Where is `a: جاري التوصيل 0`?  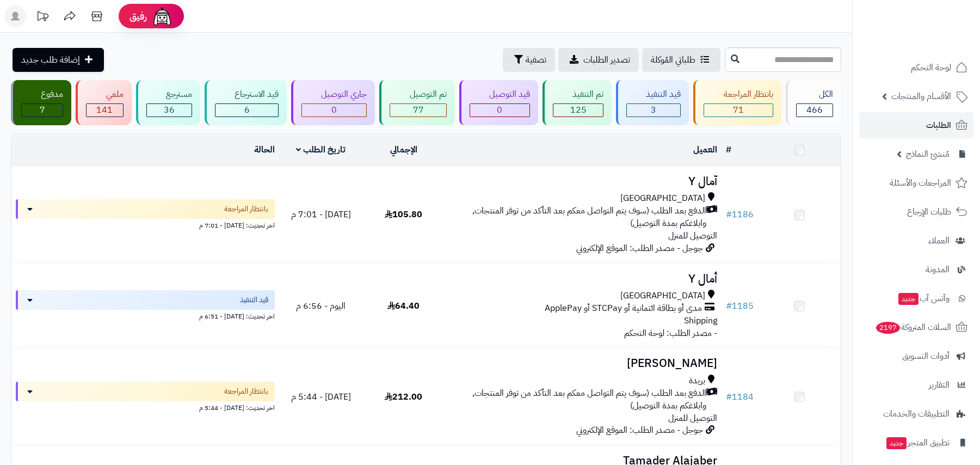 a: جاري التوصيل 0 is located at coordinates (333, 102).